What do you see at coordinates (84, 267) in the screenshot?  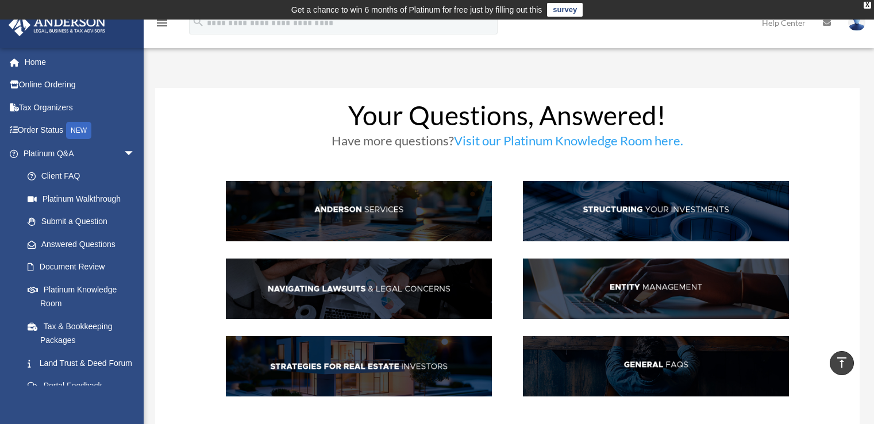 I see `a: Document Review` at bounding box center [84, 267].